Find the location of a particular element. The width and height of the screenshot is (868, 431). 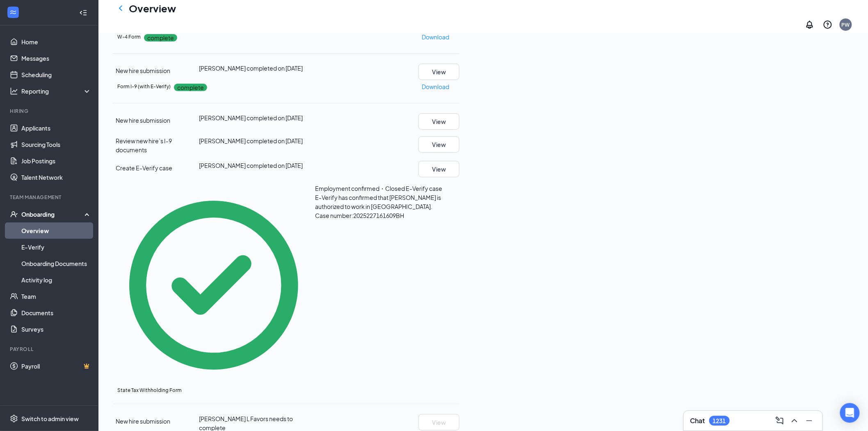

button: ComposeMessage is located at coordinates (780, 421).